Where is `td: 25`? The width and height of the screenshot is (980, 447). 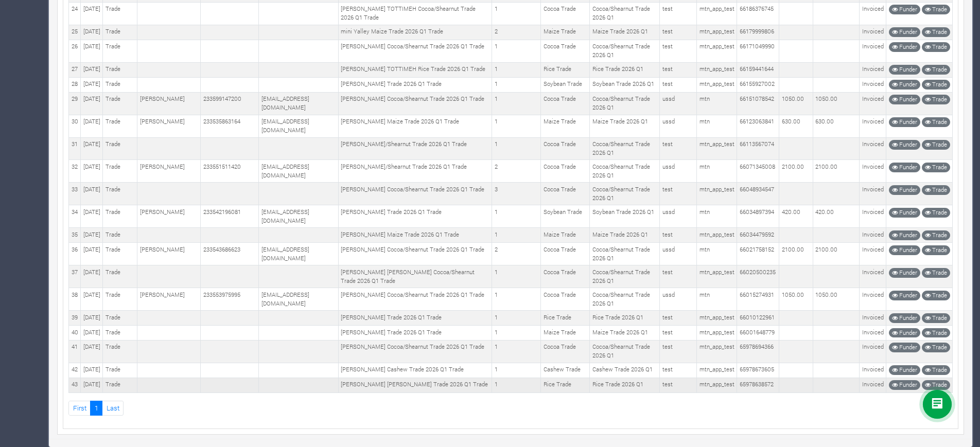
td: 25 is located at coordinates (75, 32).